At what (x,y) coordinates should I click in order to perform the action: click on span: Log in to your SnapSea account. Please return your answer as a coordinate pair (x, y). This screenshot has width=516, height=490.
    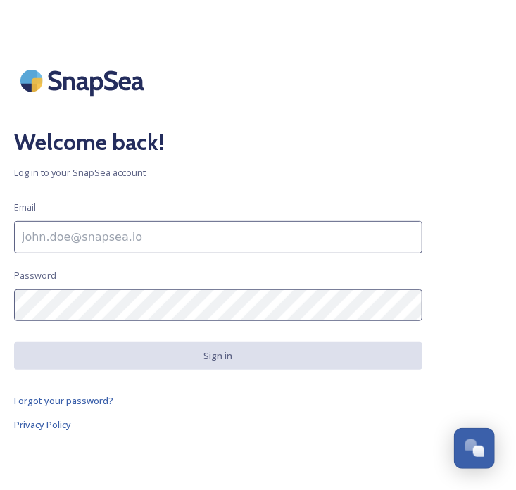
    Looking at the image, I should click on (218, 173).